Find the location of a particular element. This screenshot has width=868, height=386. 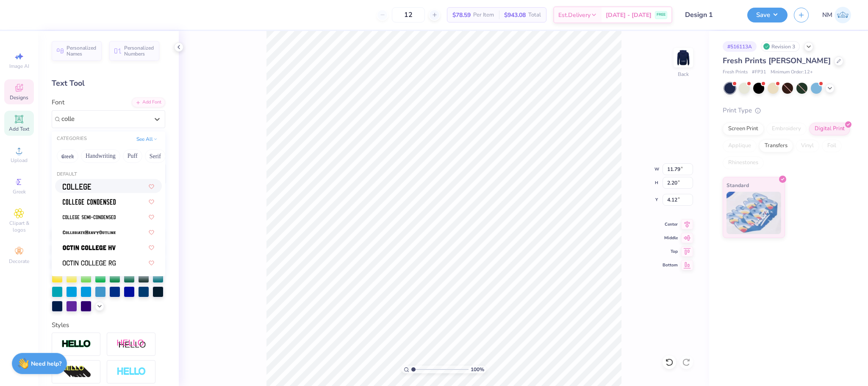

img: Standard is located at coordinates (753, 213).